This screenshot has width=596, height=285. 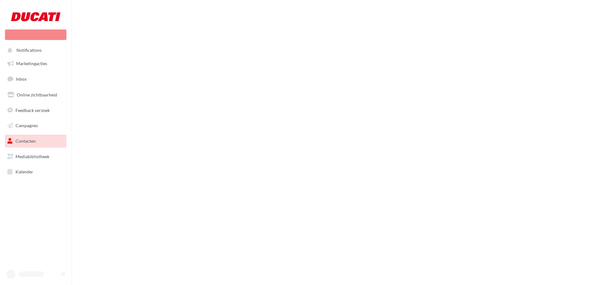 What do you see at coordinates (36, 95) in the screenshot?
I see `a: Online zichtbaarheid` at bounding box center [36, 95].